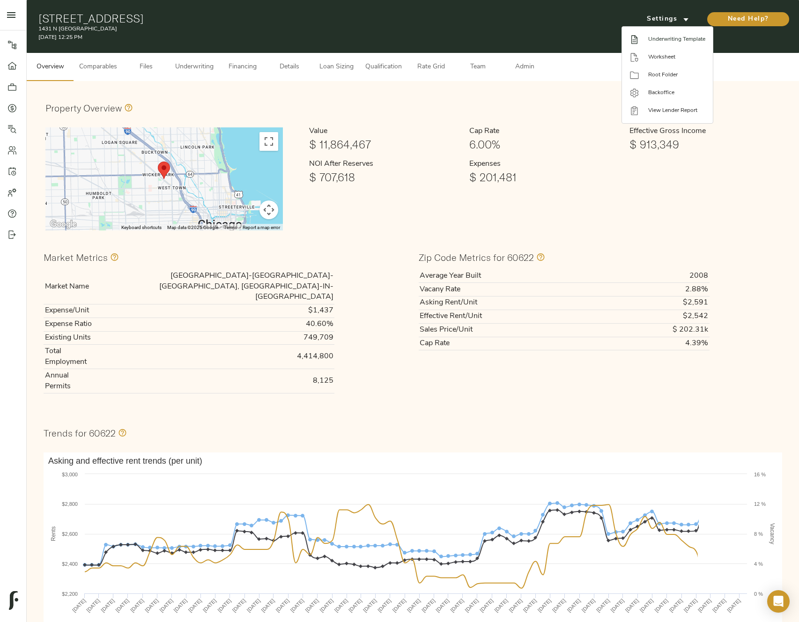  I want to click on span: Backoffice, so click(677, 93).